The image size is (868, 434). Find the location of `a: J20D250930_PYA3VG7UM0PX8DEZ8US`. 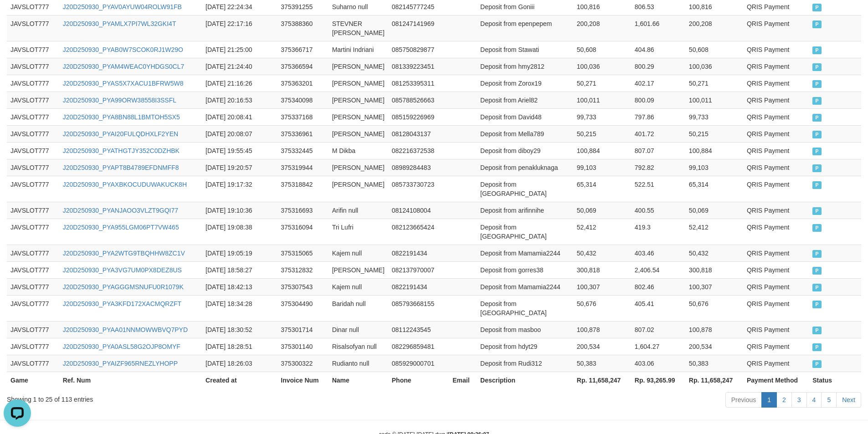

a: J20D250930_PYA3VG7UM0PX8DEZ8US is located at coordinates (122, 270).